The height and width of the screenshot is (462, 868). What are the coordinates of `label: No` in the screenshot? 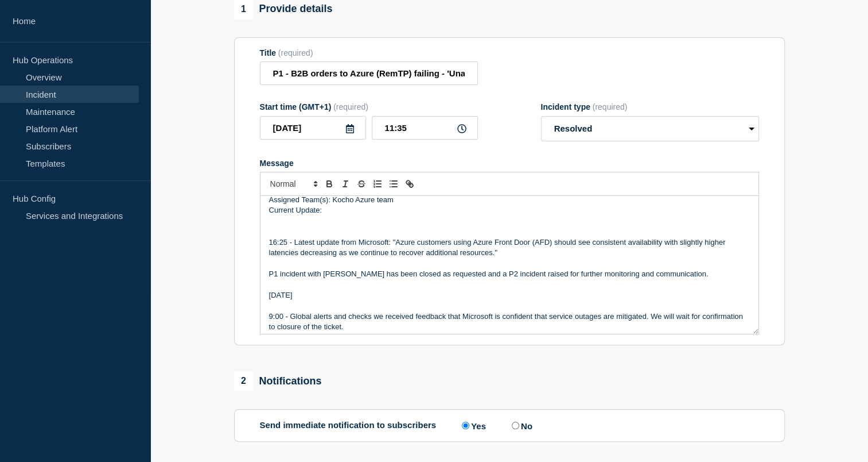 It's located at (521, 425).